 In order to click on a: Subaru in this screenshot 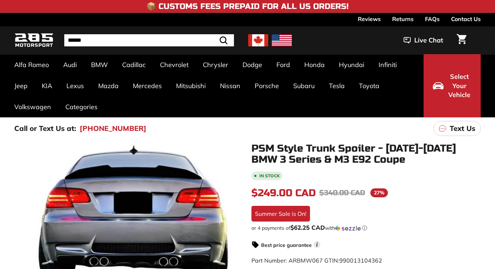, I will do `click(304, 86)`.